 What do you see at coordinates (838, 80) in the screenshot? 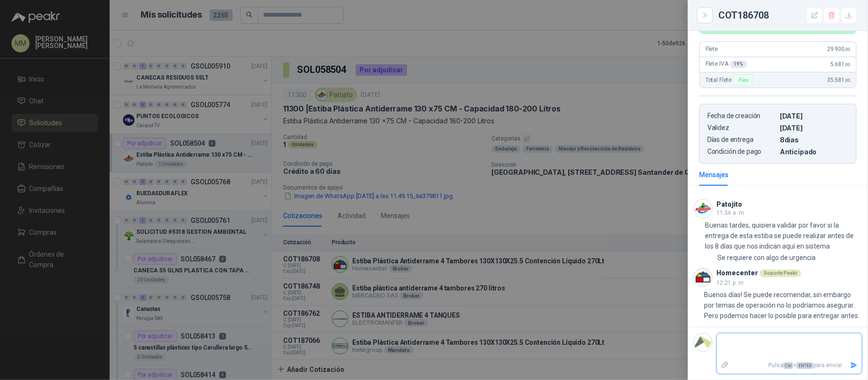
I see `span: 35.581` at bounding box center [838, 80].